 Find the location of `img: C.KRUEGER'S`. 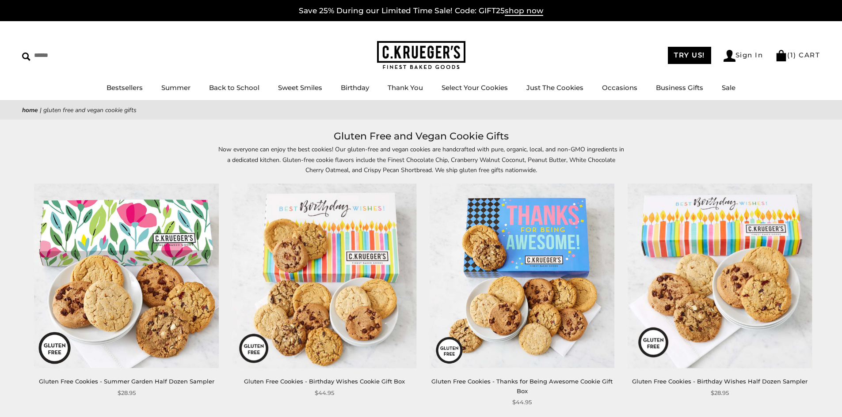

img: C.KRUEGER'S is located at coordinates (421, 55).